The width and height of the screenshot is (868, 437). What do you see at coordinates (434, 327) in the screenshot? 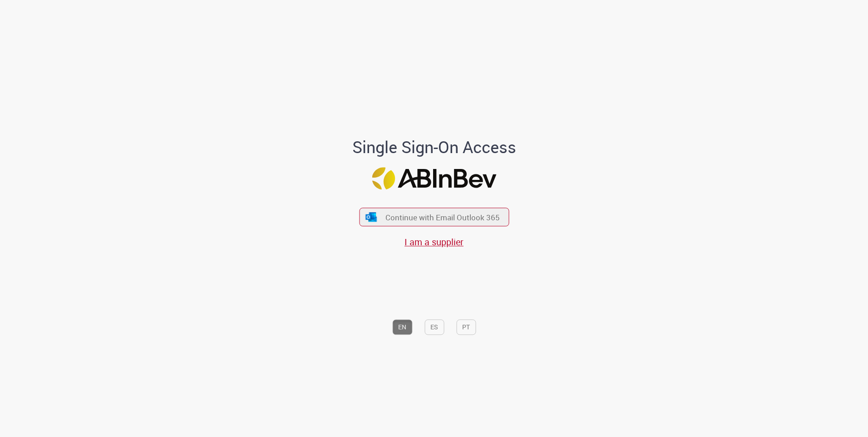
I see `button: ES` at bounding box center [434, 327].